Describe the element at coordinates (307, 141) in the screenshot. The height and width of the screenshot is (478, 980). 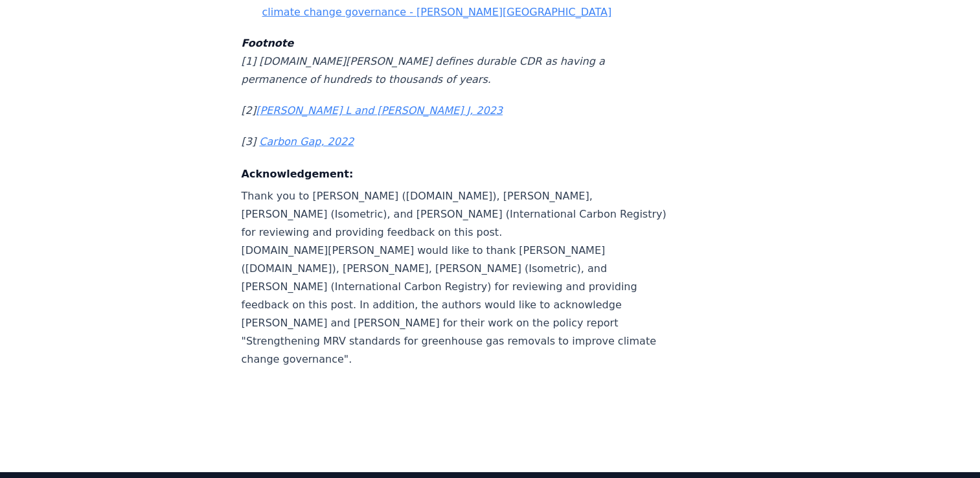
I see `a: Carbon Gap, 2022` at that location.